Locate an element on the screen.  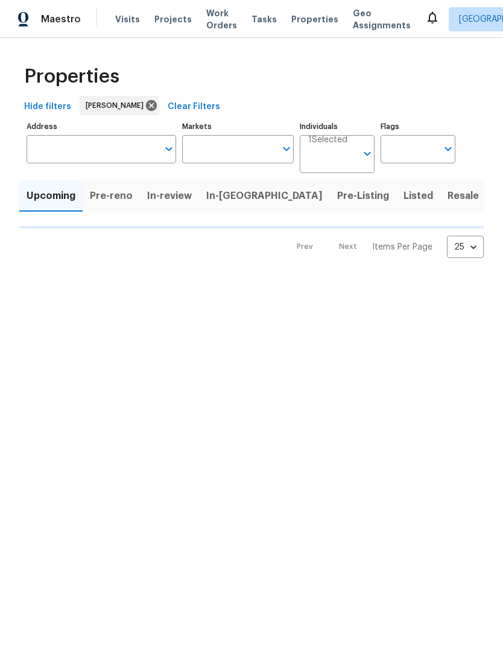
span: Pre-reno is located at coordinates (111, 196).